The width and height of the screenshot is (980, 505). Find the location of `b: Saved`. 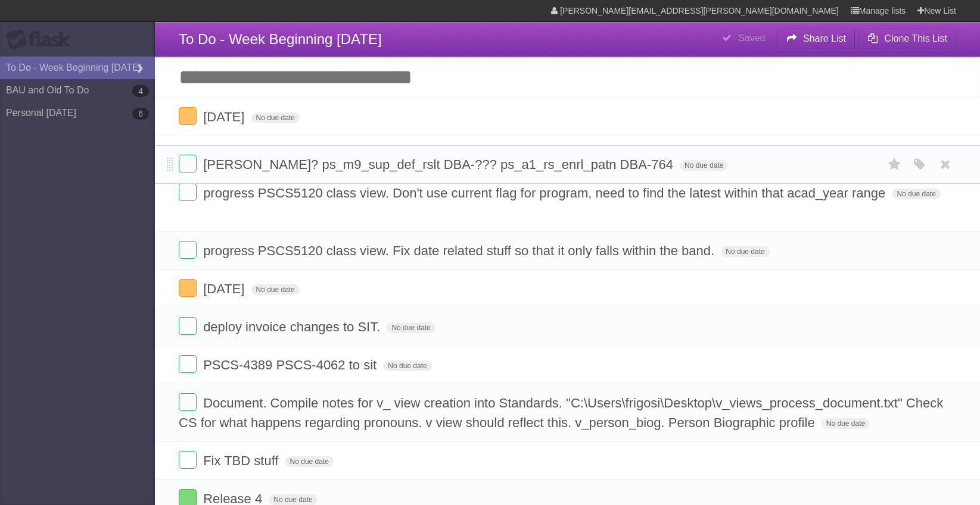

b: Saved is located at coordinates (751, 38).